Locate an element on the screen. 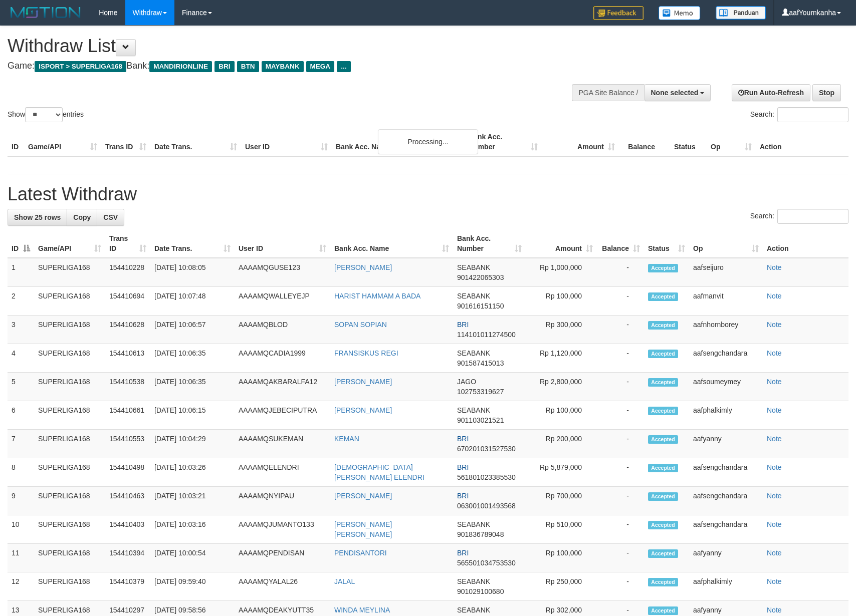  th: Op is located at coordinates (731, 142).